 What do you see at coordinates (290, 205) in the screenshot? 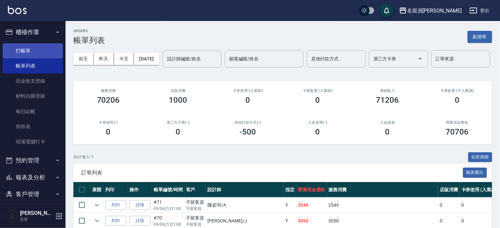
I see `td: Y` at bounding box center [290, 205].